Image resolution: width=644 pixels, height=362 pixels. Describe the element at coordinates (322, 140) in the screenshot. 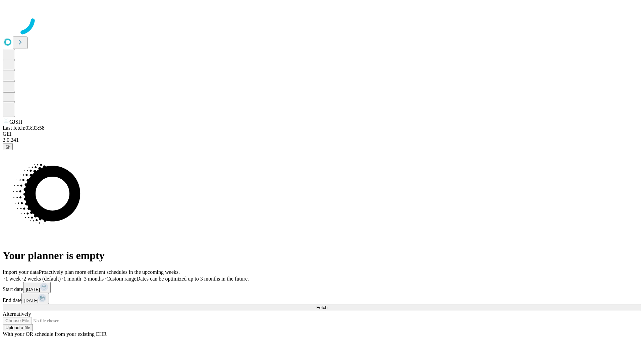

I see `div: 2.0.241` at that location.